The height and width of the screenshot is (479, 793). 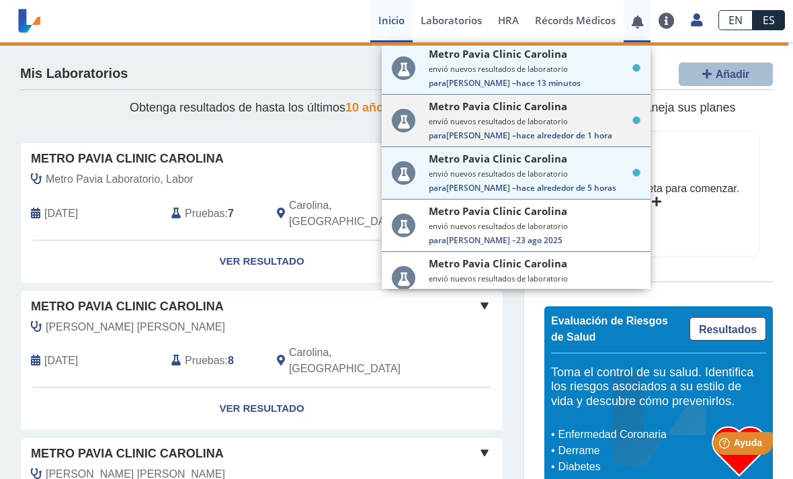 I want to click on b: 7, so click(x=230, y=213).